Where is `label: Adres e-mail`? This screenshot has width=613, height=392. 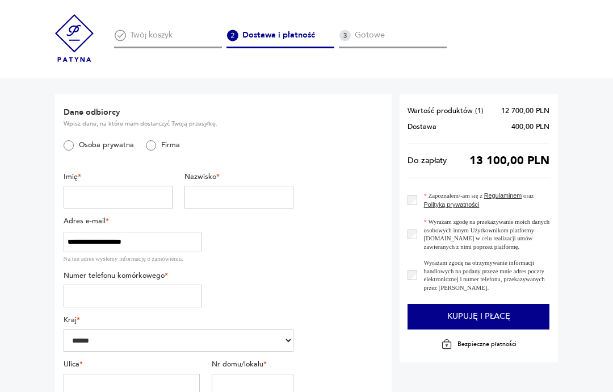 label: Adres e-mail is located at coordinates (132, 221).